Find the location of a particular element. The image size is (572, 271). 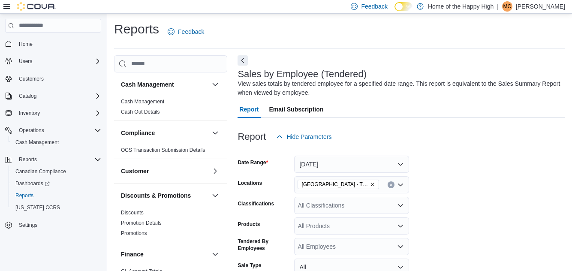

div: View sales totals by tendered employee for a specified date range. This report is equivalent to t... is located at coordinates (399, 88).